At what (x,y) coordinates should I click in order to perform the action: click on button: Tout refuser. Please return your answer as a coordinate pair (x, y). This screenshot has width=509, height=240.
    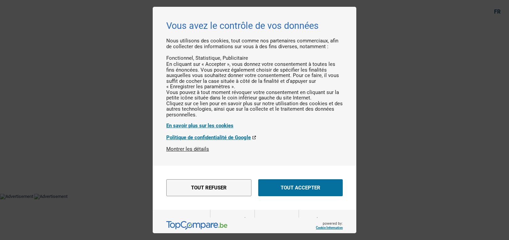
    Looking at the image, I should click on (209, 188).